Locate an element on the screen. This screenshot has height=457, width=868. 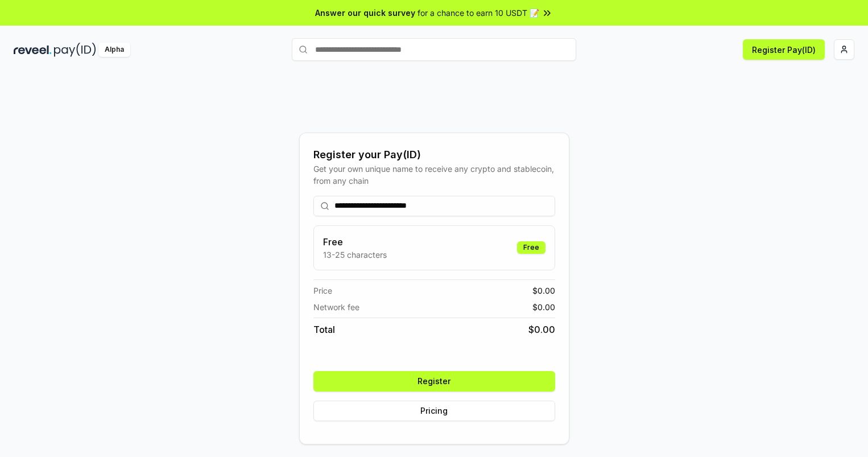
button: Pricing is located at coordinates (434, 411).